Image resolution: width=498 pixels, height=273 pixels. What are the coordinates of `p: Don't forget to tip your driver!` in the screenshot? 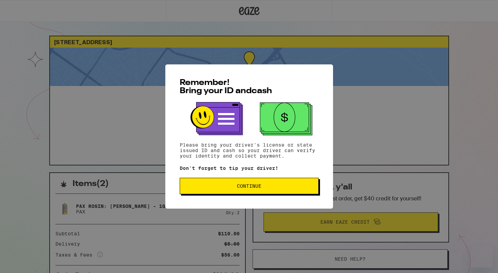 It's located at (249, 168).